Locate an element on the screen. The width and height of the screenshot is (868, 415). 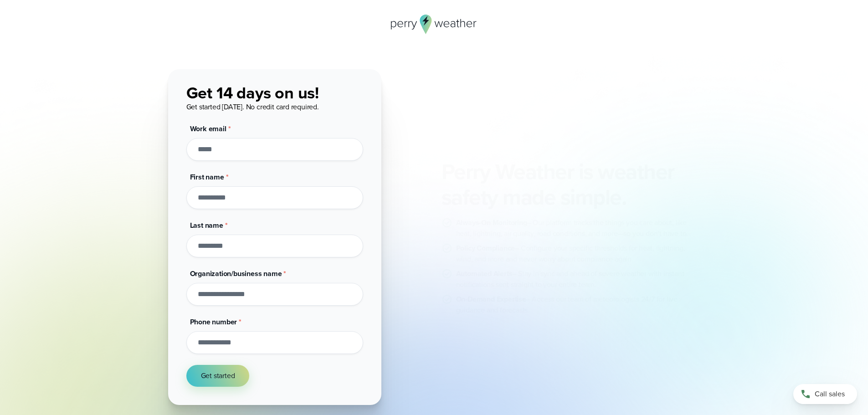
span: Get started is located at coordinates (218, 376).